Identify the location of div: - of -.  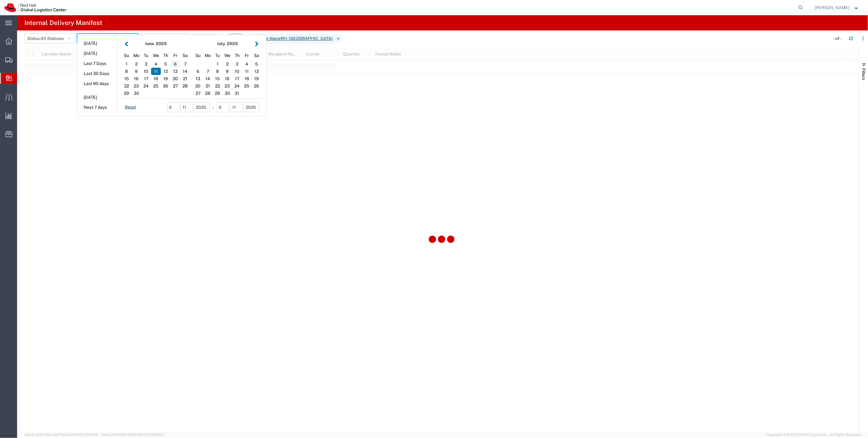
(838, 39).